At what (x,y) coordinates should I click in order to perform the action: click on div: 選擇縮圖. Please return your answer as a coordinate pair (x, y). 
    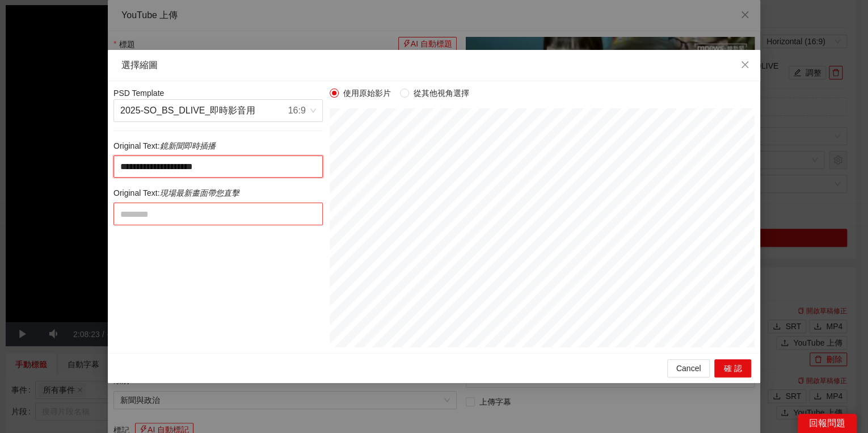
    Looking at the image, I should click on (434, 65).